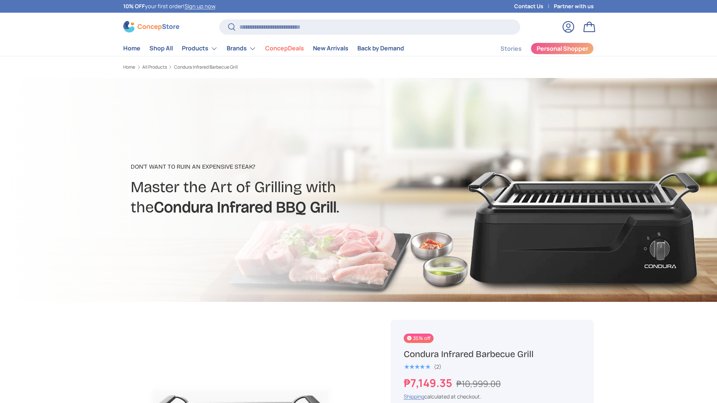  I want to click on a: ConcepDeals, so click(285, 48).